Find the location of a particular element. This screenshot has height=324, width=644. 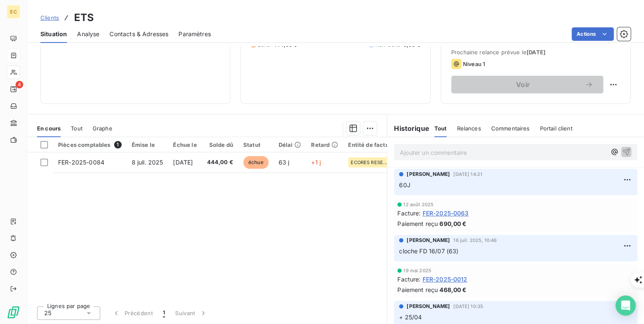

h6: Historique is located at coordinates (409, 129).